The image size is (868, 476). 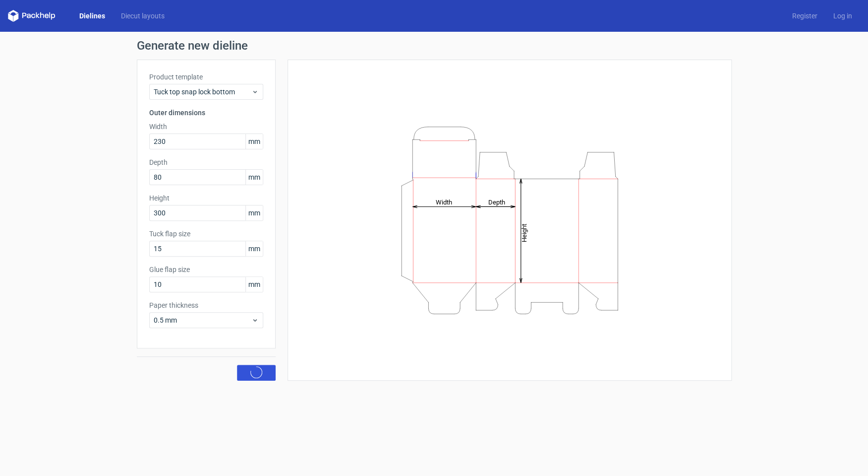 I want to click on tspan: Height, so click(x=524, y=232).